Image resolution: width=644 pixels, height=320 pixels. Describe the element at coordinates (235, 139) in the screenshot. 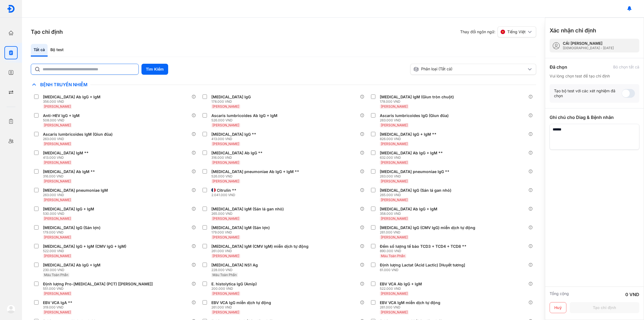

I see `div: 413.000 VND` at that location.